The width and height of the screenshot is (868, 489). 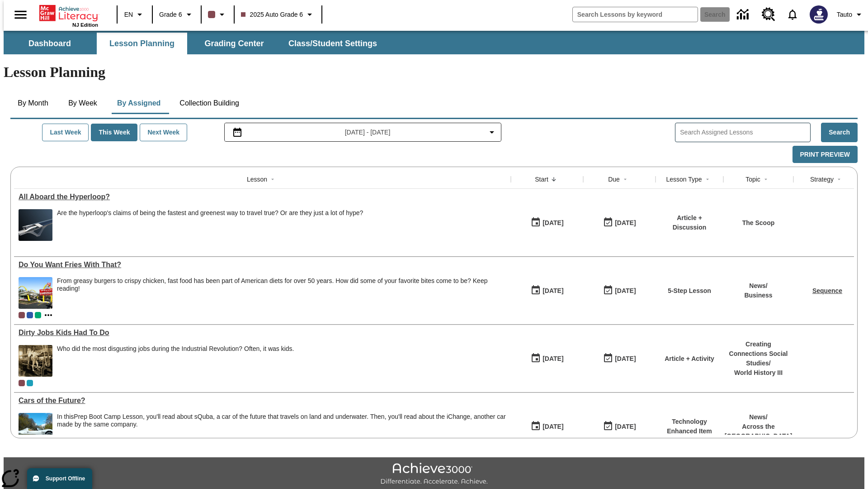 I want to click on div: In this Prep Boot Camp Lesson, you'll read about sQuba, a car of the future that travels on land ..., so click(x=282, y=429).